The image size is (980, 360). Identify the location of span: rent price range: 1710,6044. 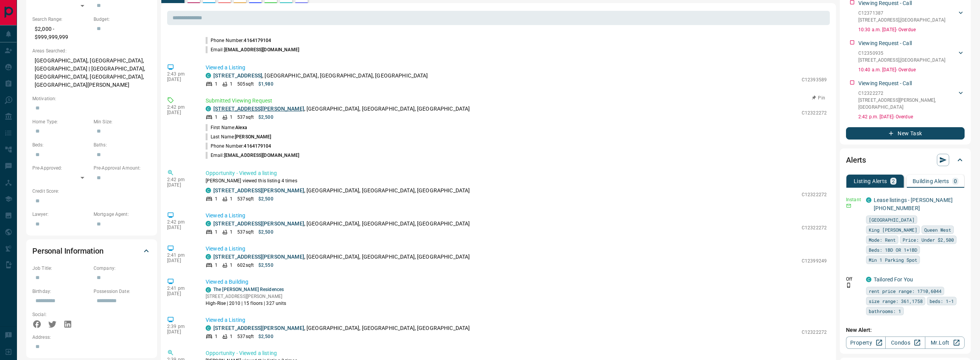
(904, 291).